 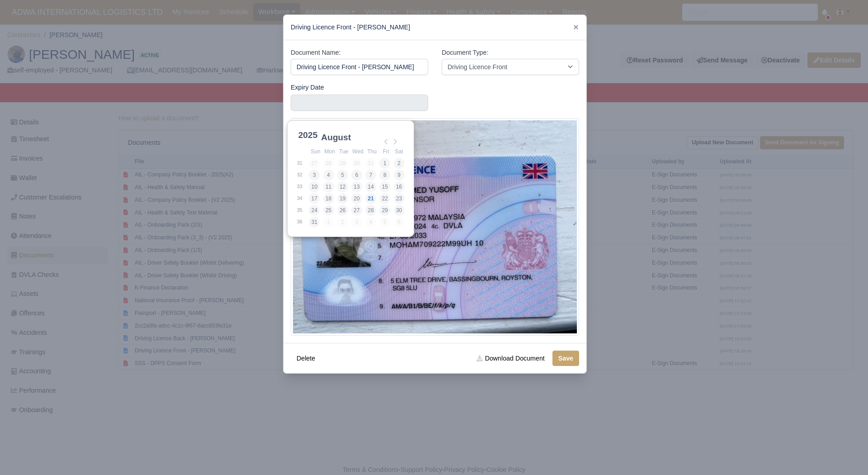 I want to click on button: 21, so click(x=371, y=199).